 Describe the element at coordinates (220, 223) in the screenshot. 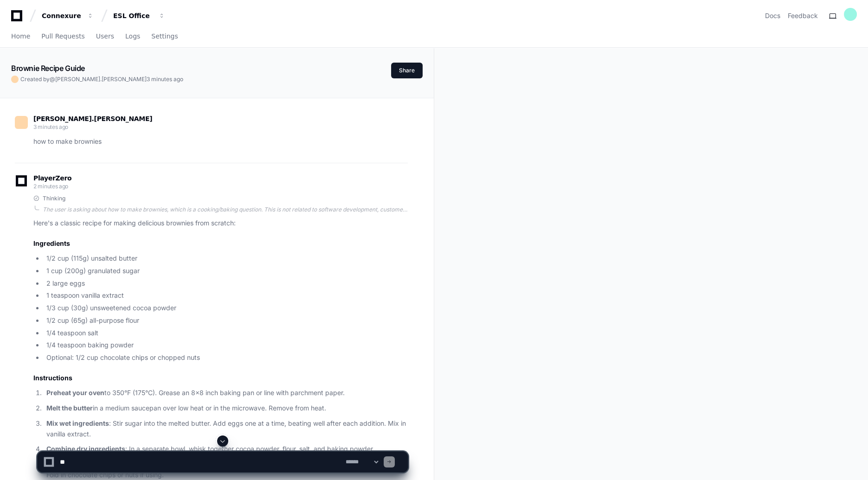

I see `p: Here's a classic recipe for making delicious brownies from scratch:` at that location.